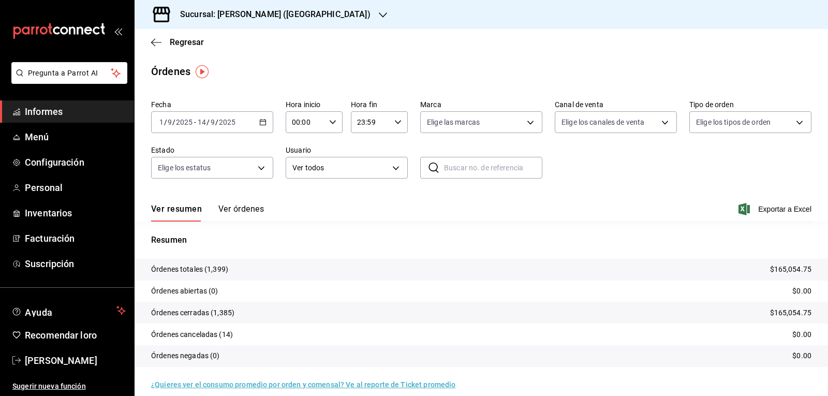 This screenshot has height=396, width=828. Describe the element at coordinates (364, 105) in the screenshot. I see `font: Hora fin` at that location.